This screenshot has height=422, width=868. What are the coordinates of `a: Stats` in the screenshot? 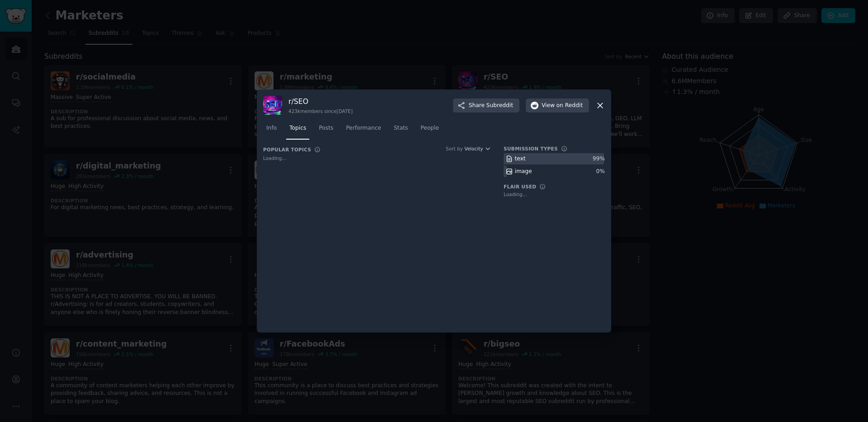 It's located at (400, 130).